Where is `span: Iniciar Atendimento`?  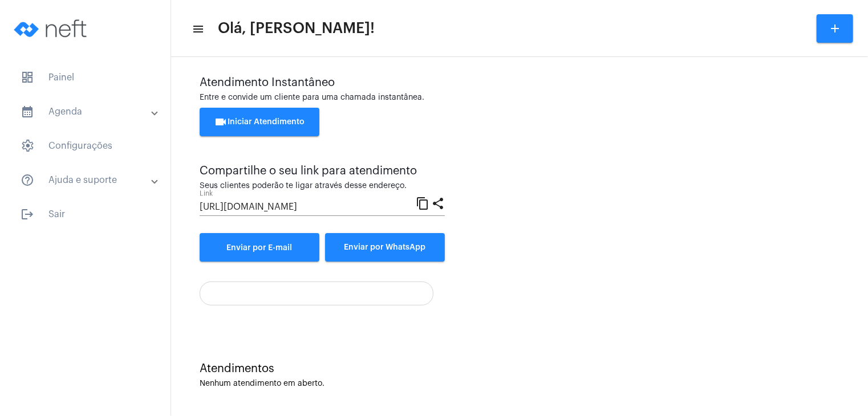 span: Iniciar Atendimento is located at coordinates (260, 122).